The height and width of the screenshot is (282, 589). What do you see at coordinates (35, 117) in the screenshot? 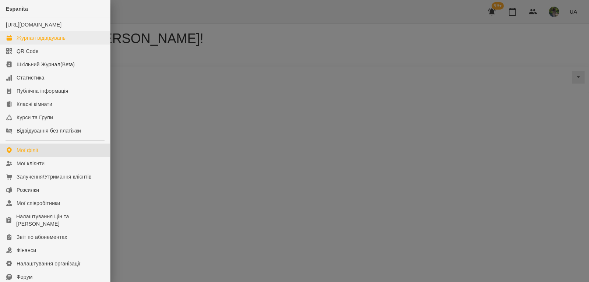
I see `div: Курси та Групи` at bounding box center [35, 117].